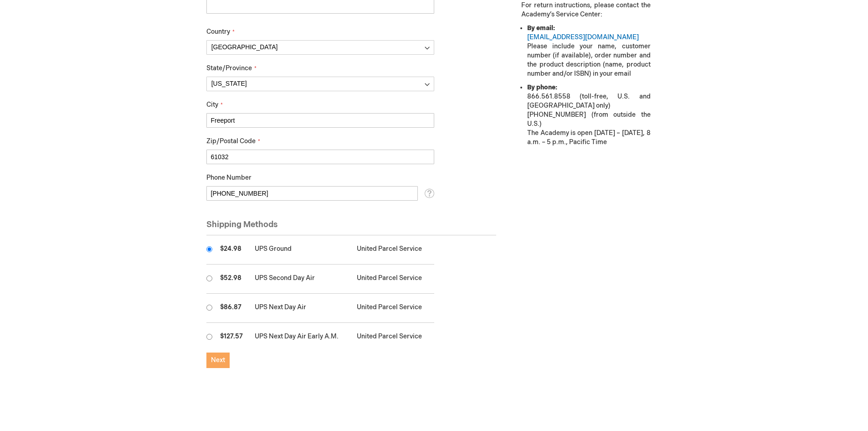  Describe the element at coordinates (231, 307) in the screenshot. I see `span: $86.87` at that location.